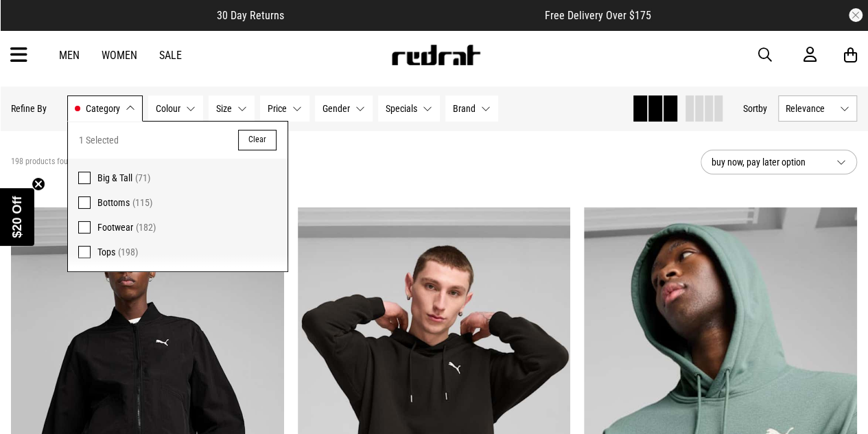 The image size is (868, 434). What do you see at coordinates (176, 108) in the screenshot?
I see `button: Colour` at bounding box center [176, 108].